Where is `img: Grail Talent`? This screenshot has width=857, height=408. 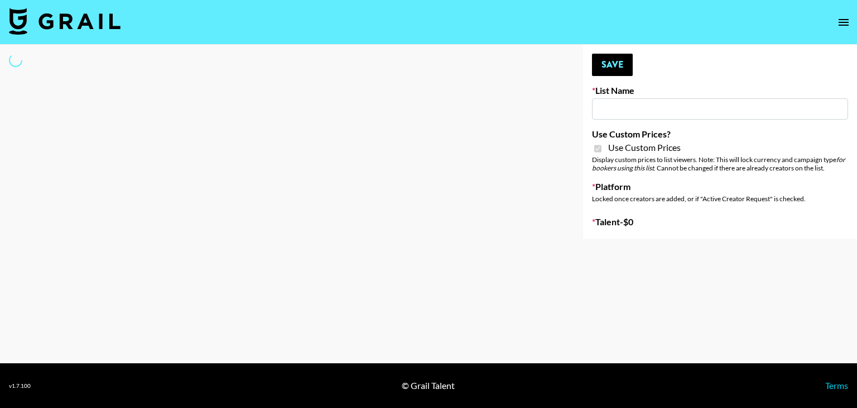 img: Grail Talent is located at coordinates (65, 21).